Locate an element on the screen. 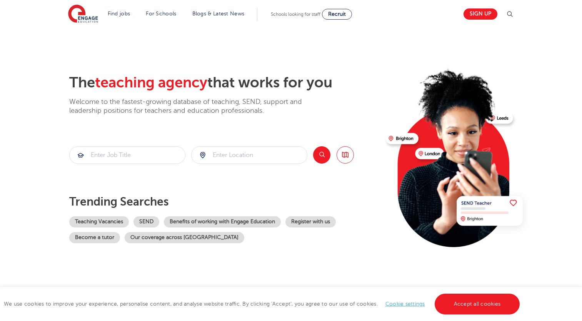  a: Register with us is located at coordinates (310, 222).